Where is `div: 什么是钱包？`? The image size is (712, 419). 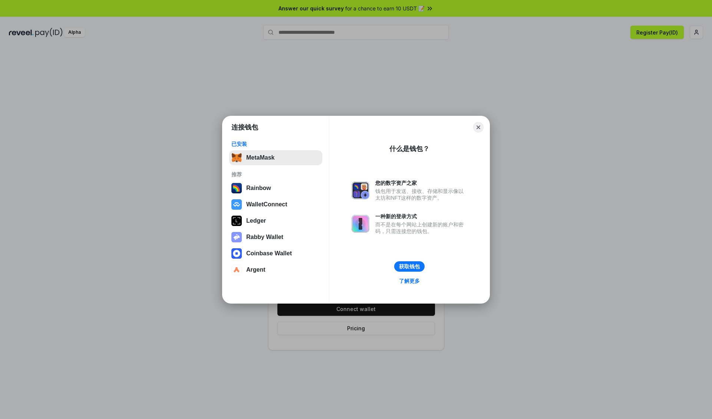 div: 什么是钱包？ is located at coordinates (410, 149).